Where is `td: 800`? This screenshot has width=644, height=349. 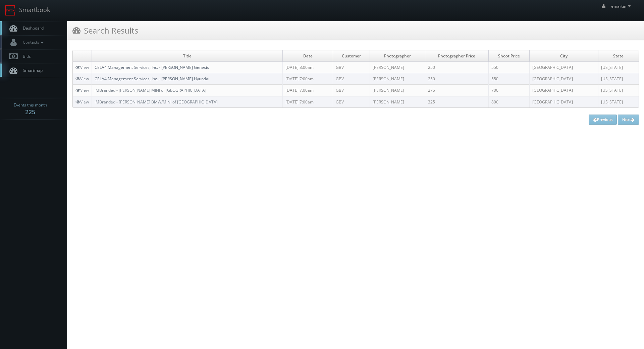
td: 800 is located at coordinates (510, 101).